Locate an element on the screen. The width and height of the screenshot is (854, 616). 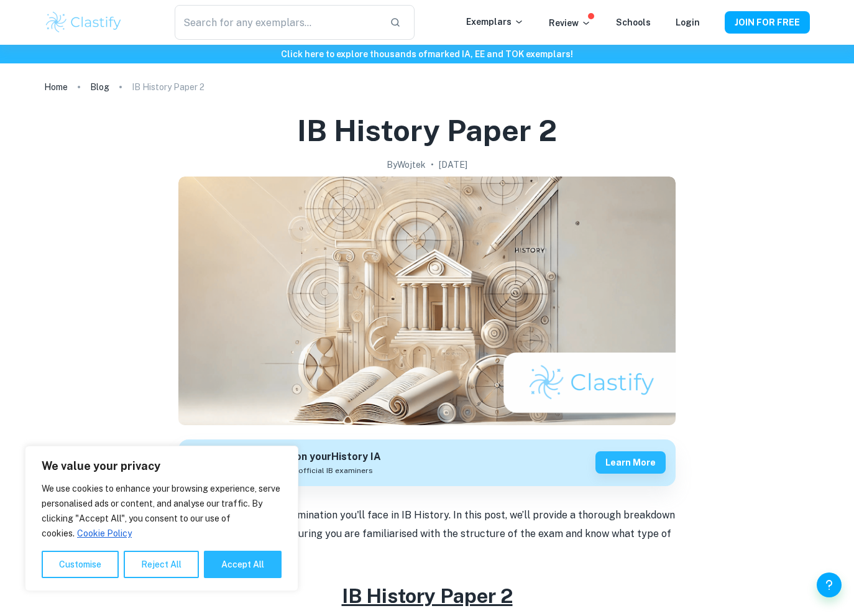
p: Paper 2 is the second examination you'll face in IB History. In this post, we’ll provide a thorou... is located at coordinates (427, 534).